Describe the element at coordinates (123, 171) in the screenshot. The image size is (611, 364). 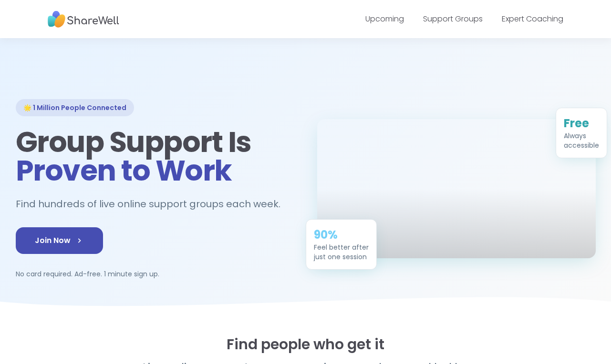
I see `span: Proven to Work` at that location.